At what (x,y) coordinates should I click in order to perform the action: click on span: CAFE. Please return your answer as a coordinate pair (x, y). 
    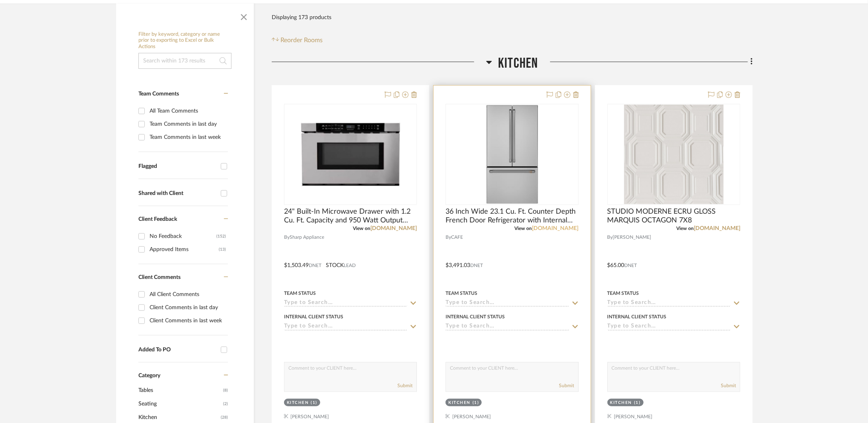
    Looking at the image, I should click on (457, 237).